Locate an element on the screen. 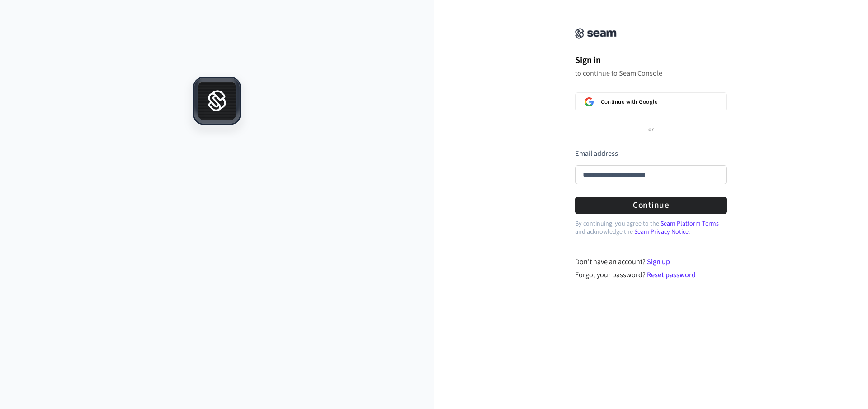 The width and height of the screenshot is (868, 409). p: or is located at coordinates (651, 130).